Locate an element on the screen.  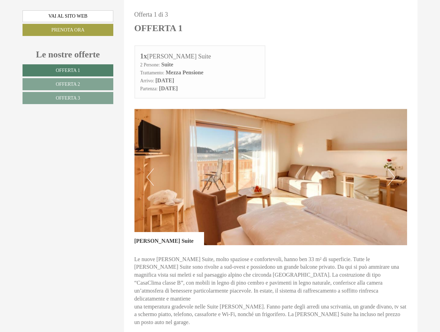
span: Offerta 1 di 3 is located at coordinates (151, 15).